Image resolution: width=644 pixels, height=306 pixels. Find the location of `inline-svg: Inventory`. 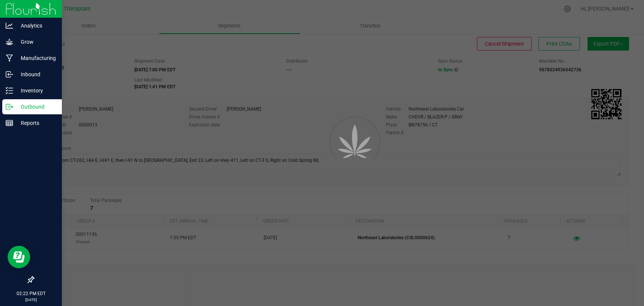

inline-svg: Inventory is located at coordinates (9, 90).